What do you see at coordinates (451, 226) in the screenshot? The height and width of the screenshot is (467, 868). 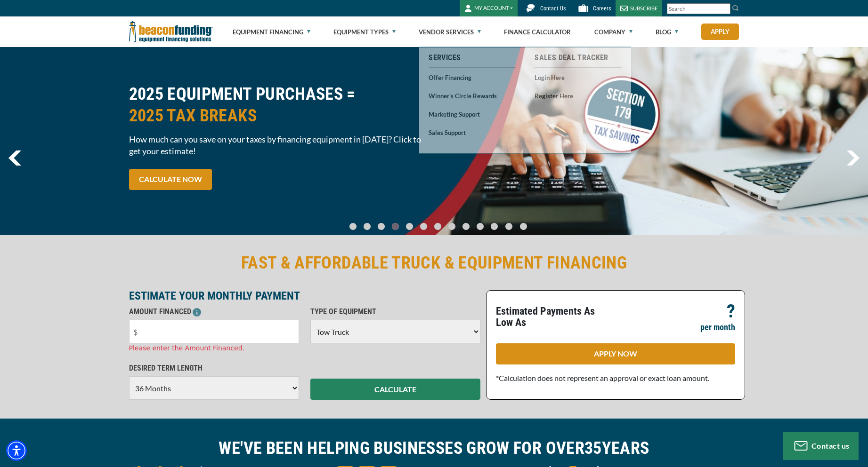 I see `a: Go To Slide 7` at bounding box center [451, 226].